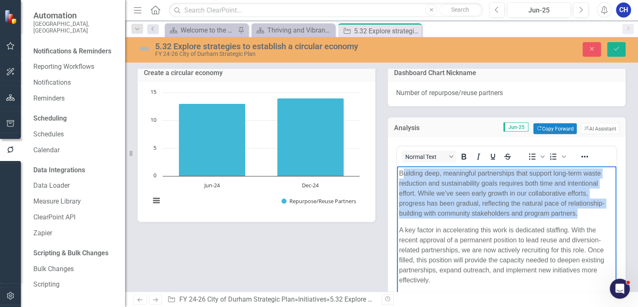  Describe the element at coordinates (75, 186) in the screenshot. I see `a: Data Loader` at that location.